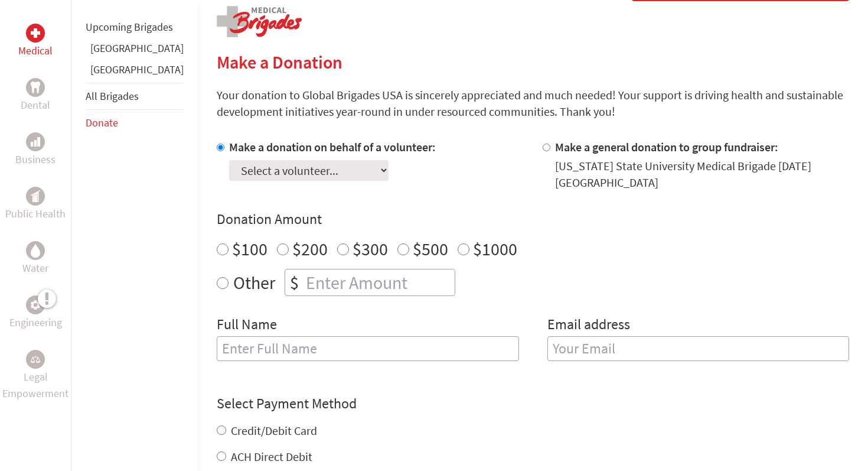  I want to click on div: Legal Empowerment, so click(35, 359).